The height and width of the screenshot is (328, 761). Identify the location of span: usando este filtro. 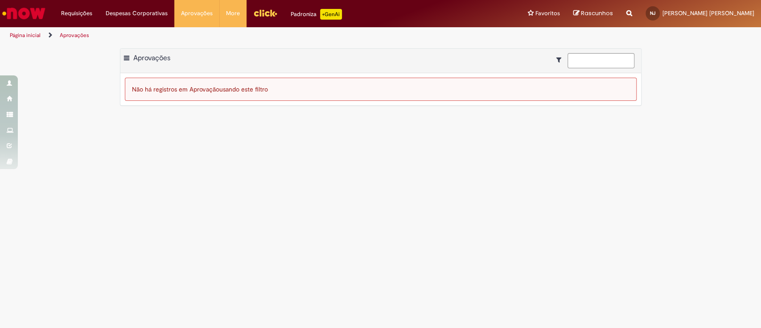
(243, 89).